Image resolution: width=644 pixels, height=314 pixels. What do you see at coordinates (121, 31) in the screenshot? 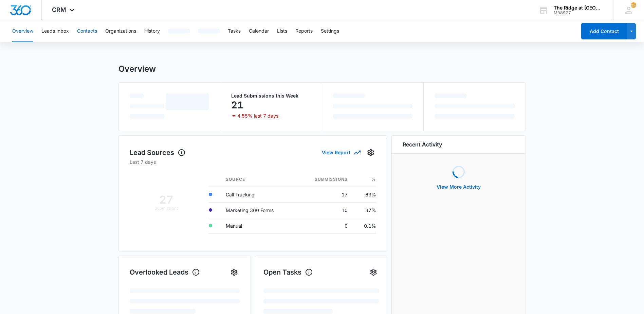
I see `button: Organizations` at bounding box center [121, 31].